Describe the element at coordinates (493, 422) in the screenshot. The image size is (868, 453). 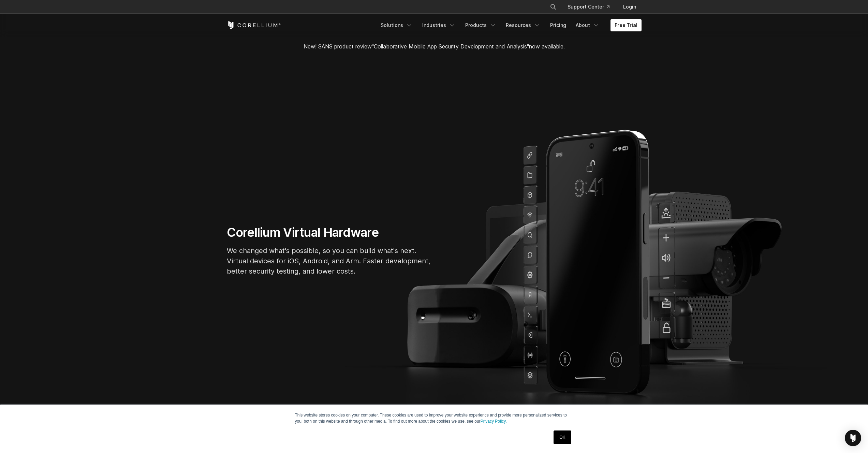
I see `a: Privacy Policy.` at that location.